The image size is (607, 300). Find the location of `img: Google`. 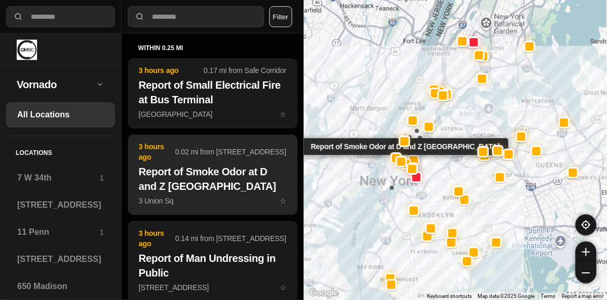

img: Google is located at coordinates (324, 293).